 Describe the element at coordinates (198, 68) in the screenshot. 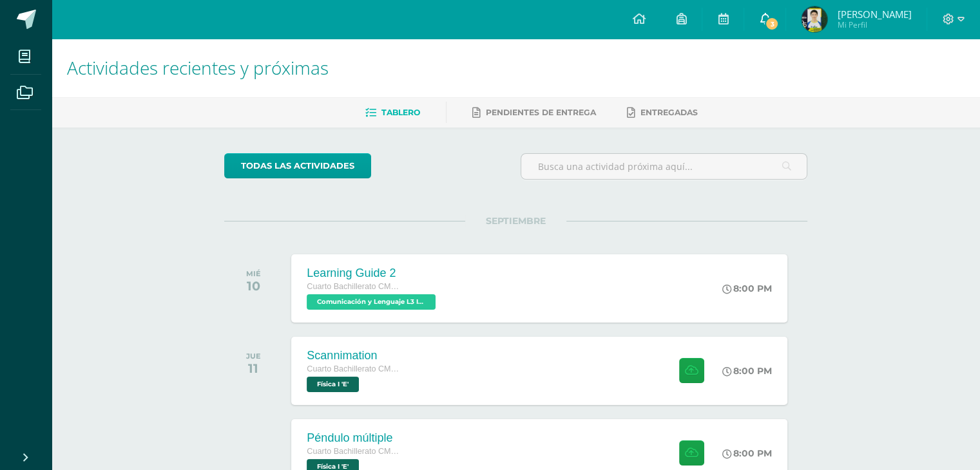

I see `span: Actividades recientes y próximas` at that location.